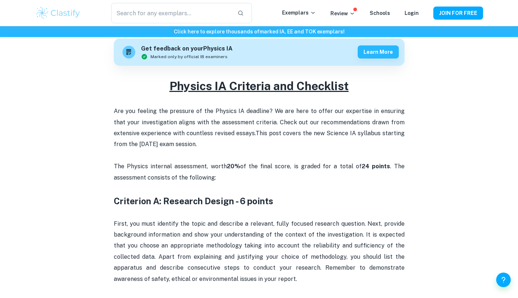 This screenshot has width=518, height=298. I want to click on h6: Get feedback on your Physics IA, so click(187, 49).